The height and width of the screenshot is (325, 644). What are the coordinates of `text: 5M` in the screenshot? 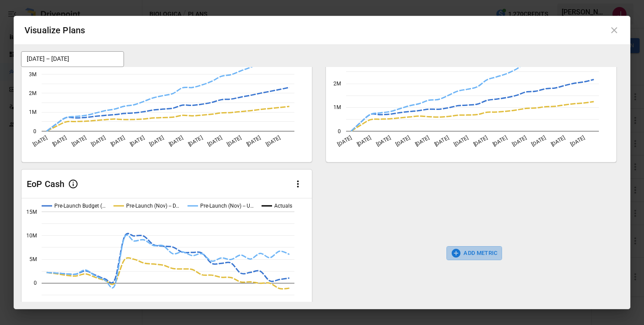 It's located at (33, 259).